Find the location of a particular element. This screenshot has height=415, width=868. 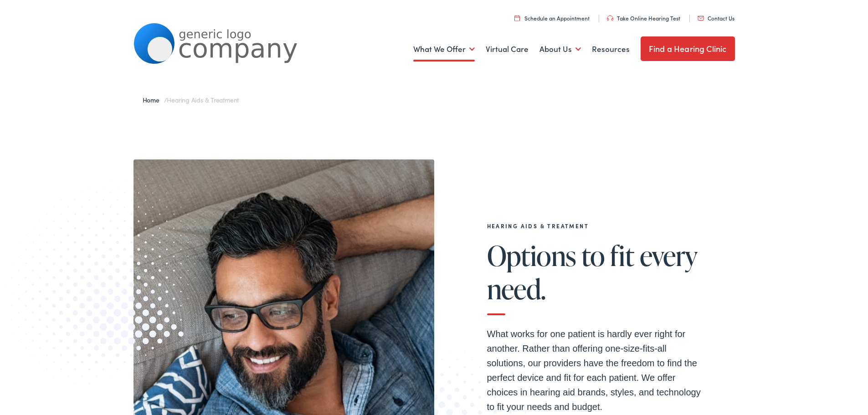

p: What works for one patient is hardly ever right for another. Rather than offering one-size-fits-a... is located at coordinates (597, 371).